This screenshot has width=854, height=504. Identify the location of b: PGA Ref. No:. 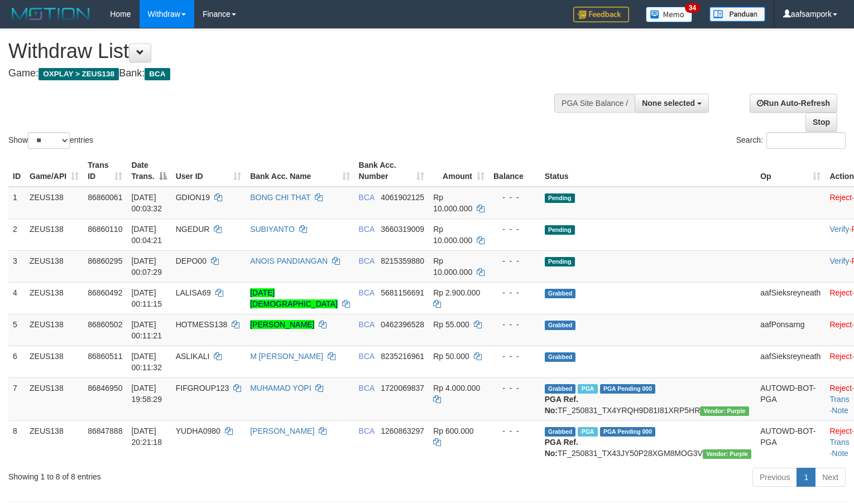
(561, 405).